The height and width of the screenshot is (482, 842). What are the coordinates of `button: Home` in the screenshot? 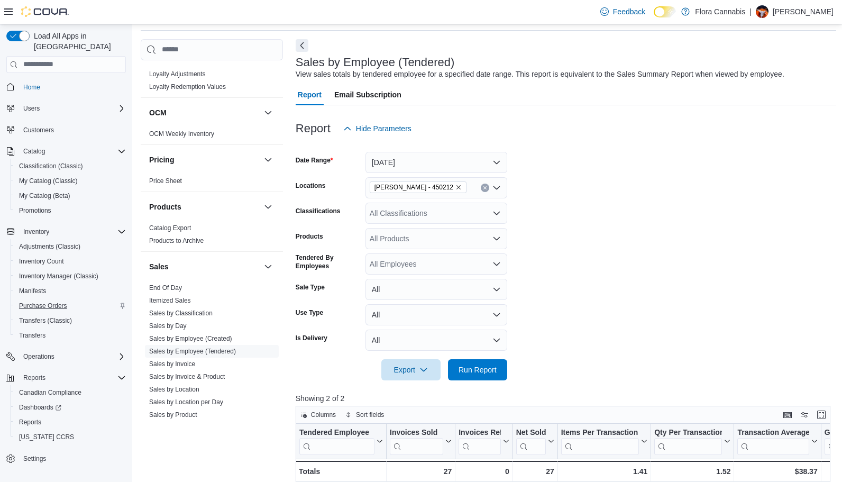 It's located at (66, 87).